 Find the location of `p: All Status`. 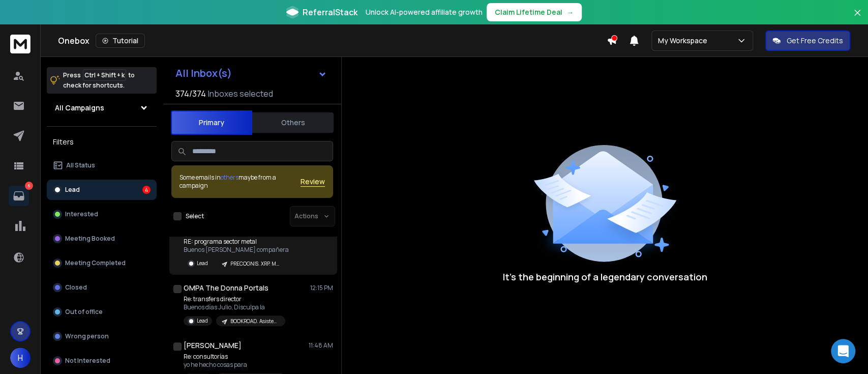

p: All Status is located at coordinates (80, 166).